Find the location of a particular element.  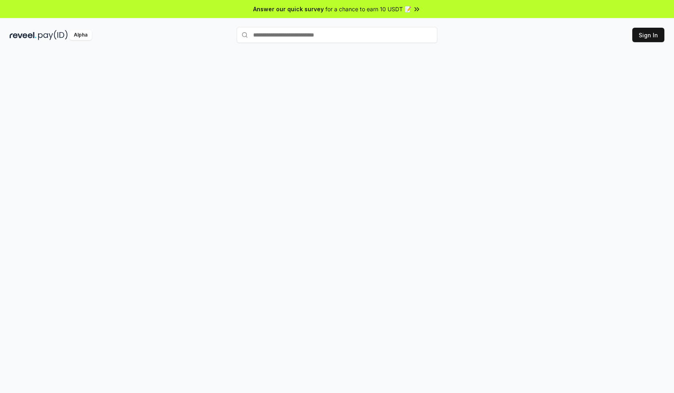

span: Answer our quick survey is located at coordinates (289, 9).